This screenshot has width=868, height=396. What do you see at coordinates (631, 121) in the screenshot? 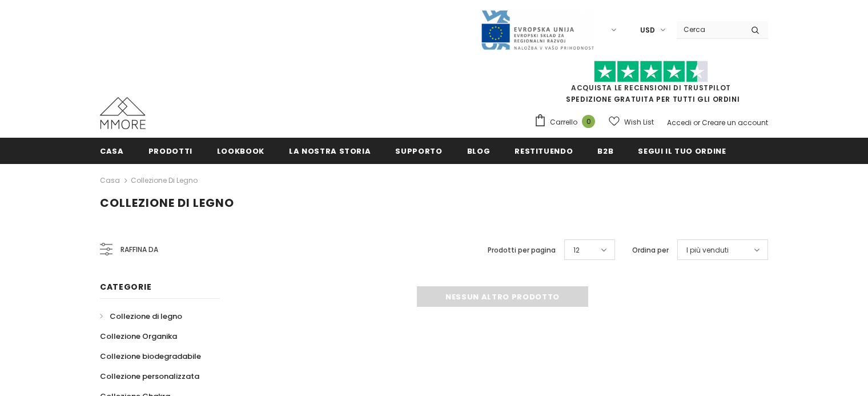
I see `a: Wish List` at bounding box center [631, 121].